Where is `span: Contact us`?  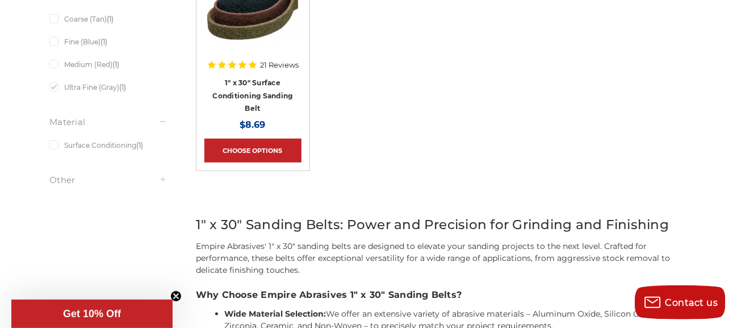 span: Contact us is located at coordinates (692, 302).